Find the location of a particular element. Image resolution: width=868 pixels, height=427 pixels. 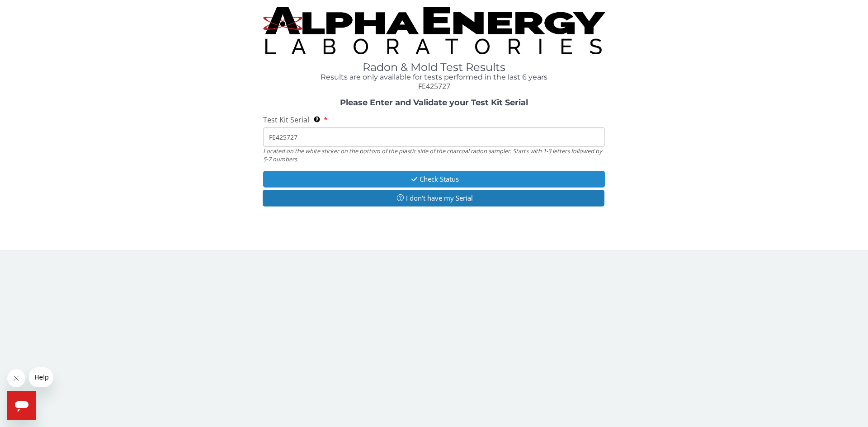

span: Test Kit Serial is located at coordinates (286, 120).